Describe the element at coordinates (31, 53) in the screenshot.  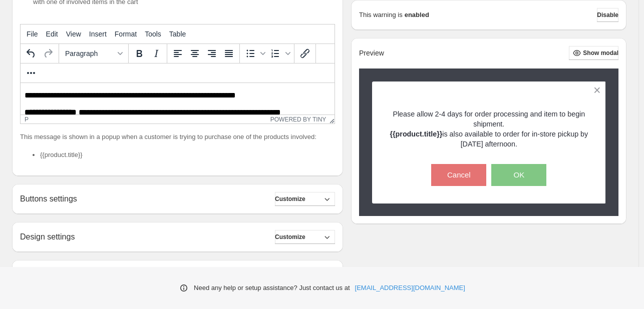
I see `button: Undo` at that location.